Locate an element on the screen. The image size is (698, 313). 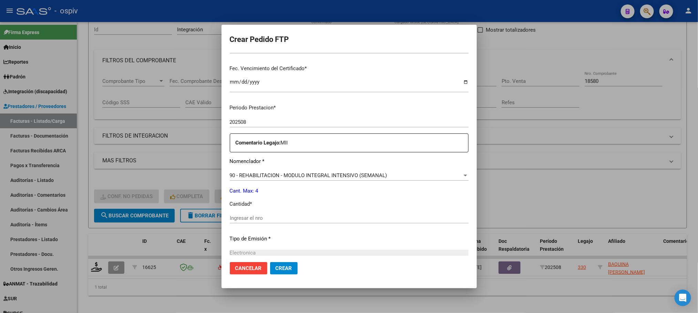
p: Cantidad is located at coordinates (349, 204).